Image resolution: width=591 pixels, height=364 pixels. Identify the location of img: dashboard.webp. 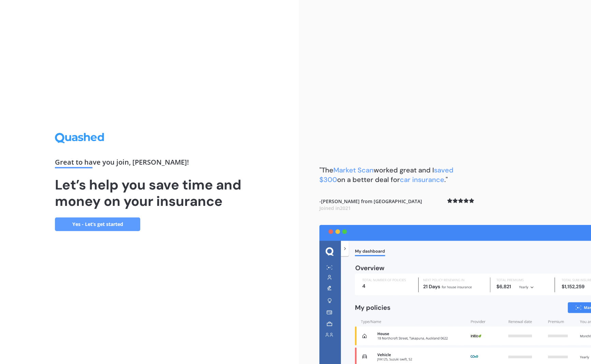
(455, 295).